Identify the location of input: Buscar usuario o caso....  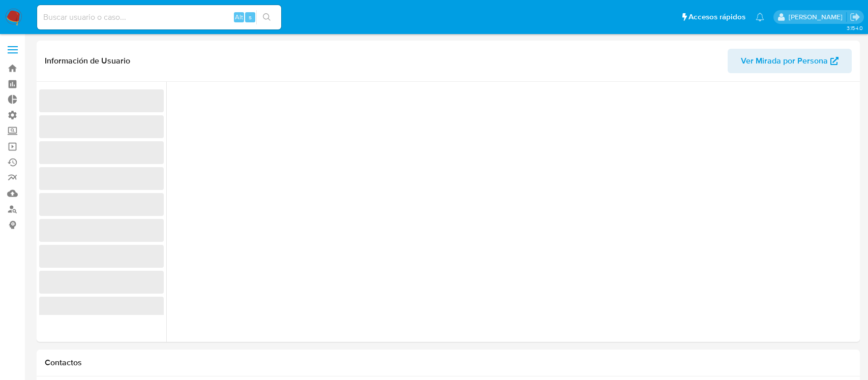
(159, 17).